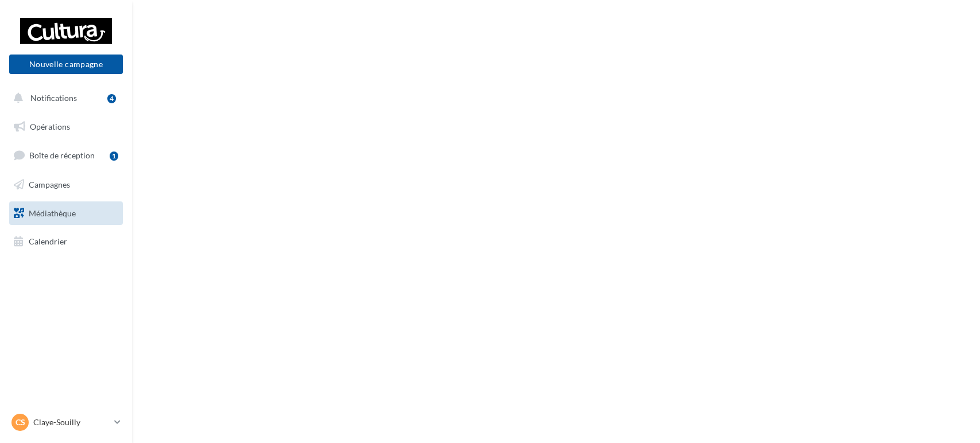 Image resolution: width=980 pixels, height=443 pixels. I want to click on button: Nouvelle campagne, so click(66, 65).